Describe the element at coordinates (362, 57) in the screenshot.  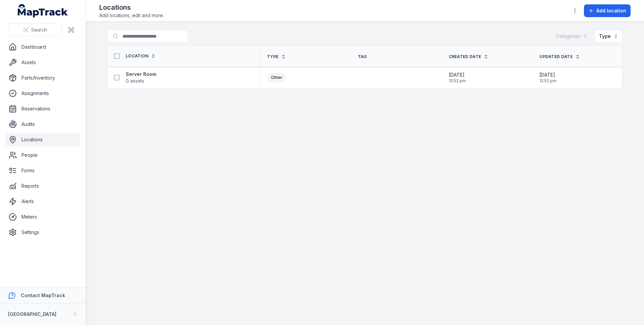
I see `span: Tag` at that location.